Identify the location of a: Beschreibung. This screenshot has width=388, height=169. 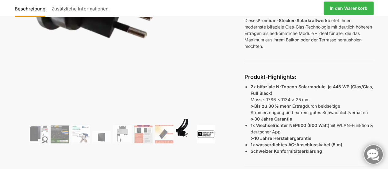
(32, 8).